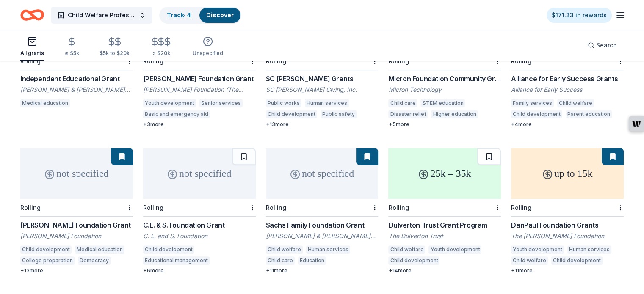 The image size is (644, 294). I want to click on button: Track· 4Discover, so click(200, 15).